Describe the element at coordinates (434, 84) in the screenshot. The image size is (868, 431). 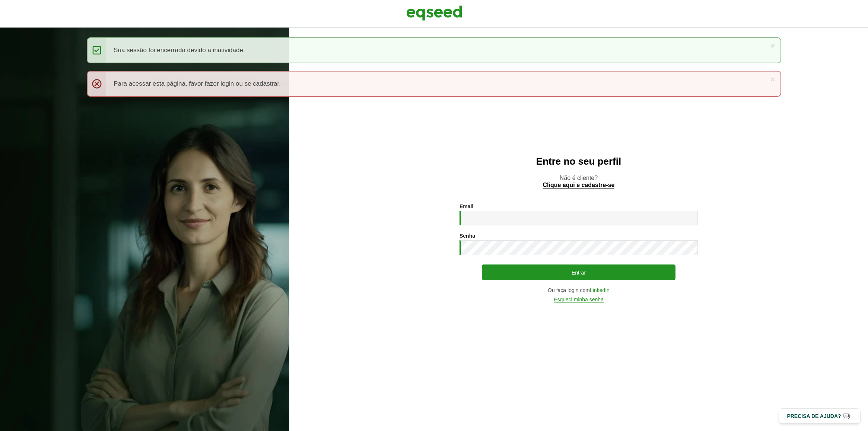
I see `div: Para acessar esta página, favor fazer login ou se cadastrar.` at that location.